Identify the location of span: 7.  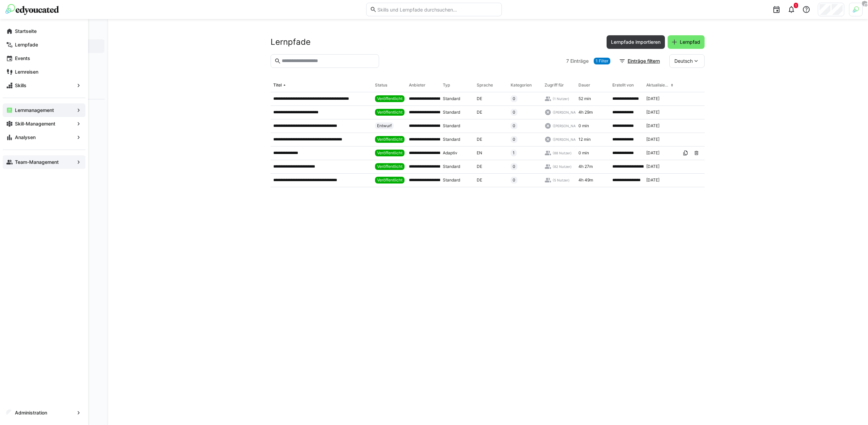
(568, 61).